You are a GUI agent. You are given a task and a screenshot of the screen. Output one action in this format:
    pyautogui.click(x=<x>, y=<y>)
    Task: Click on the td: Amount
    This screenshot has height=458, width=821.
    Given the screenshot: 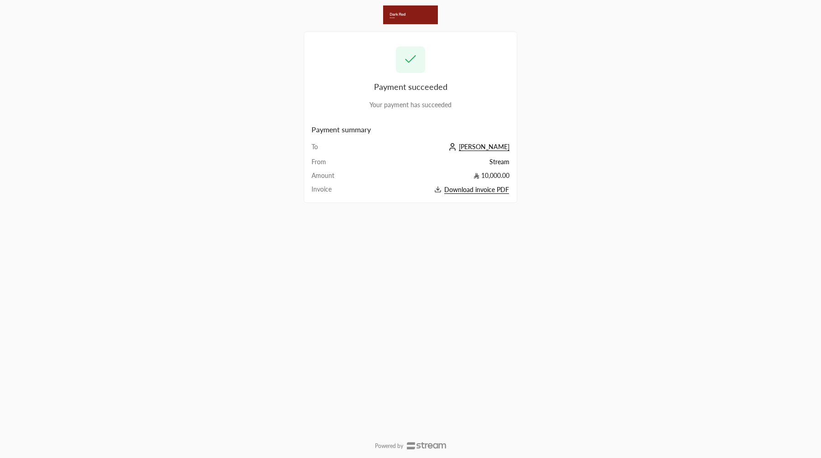 What is the action you would take?
    pyautogui.click(x=334, y=178)
    